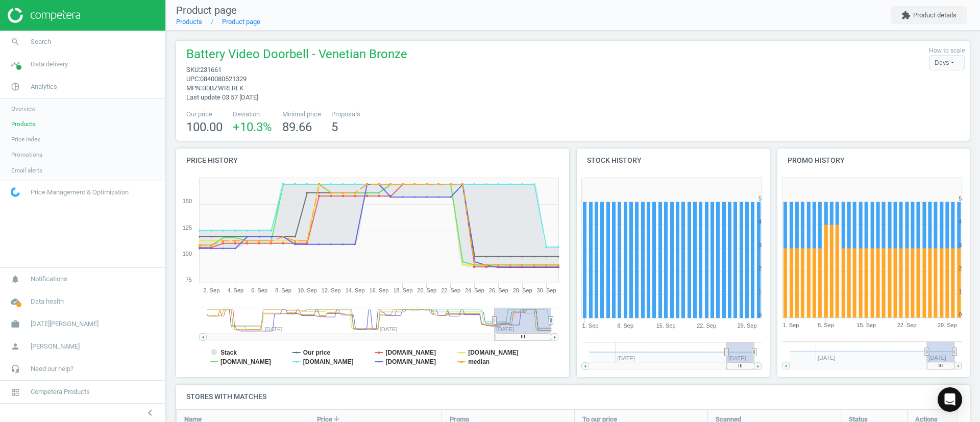  Describe the element at coordinates (193, 70) in the screenshot. I see `span: sku :` at that location.